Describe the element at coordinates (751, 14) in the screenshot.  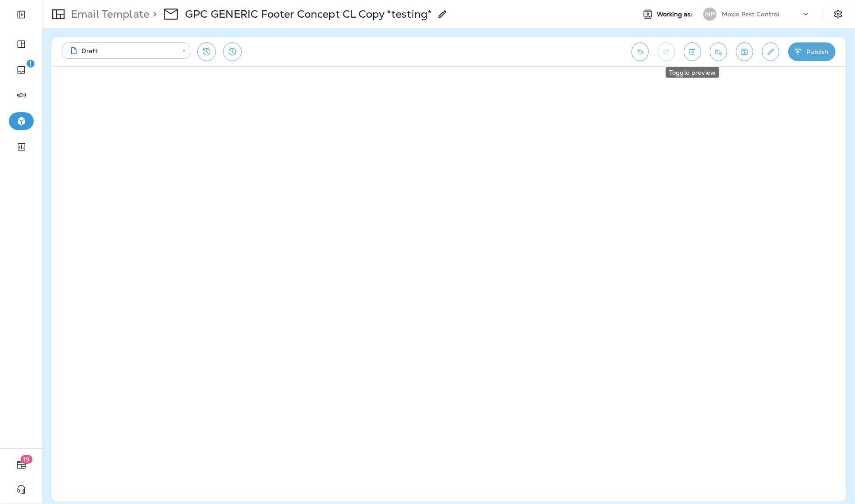
I see `p: Moxie Pest Control` at that location.